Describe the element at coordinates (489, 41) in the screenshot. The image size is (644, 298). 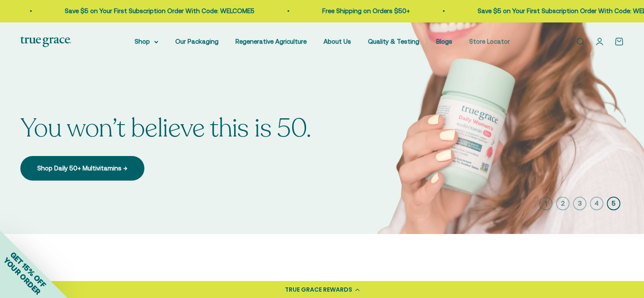
I see `a: Store Locator` at that location.